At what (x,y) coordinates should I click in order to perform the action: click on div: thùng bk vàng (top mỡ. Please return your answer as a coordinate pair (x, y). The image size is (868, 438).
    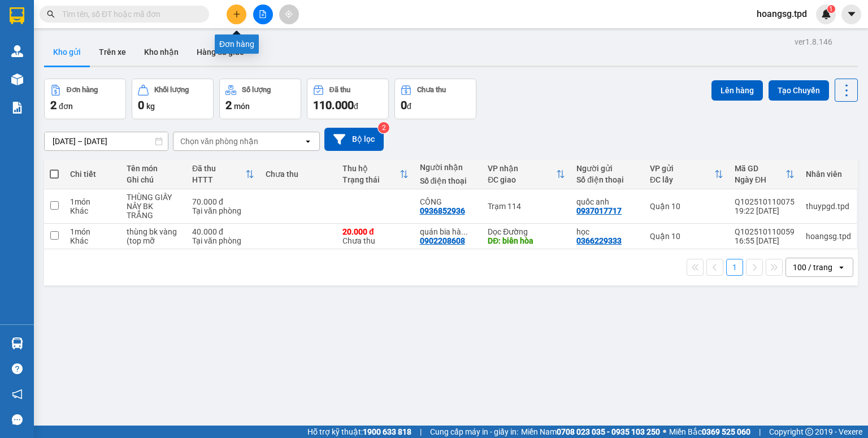
    Looking at the image, I should click on (154, 236).